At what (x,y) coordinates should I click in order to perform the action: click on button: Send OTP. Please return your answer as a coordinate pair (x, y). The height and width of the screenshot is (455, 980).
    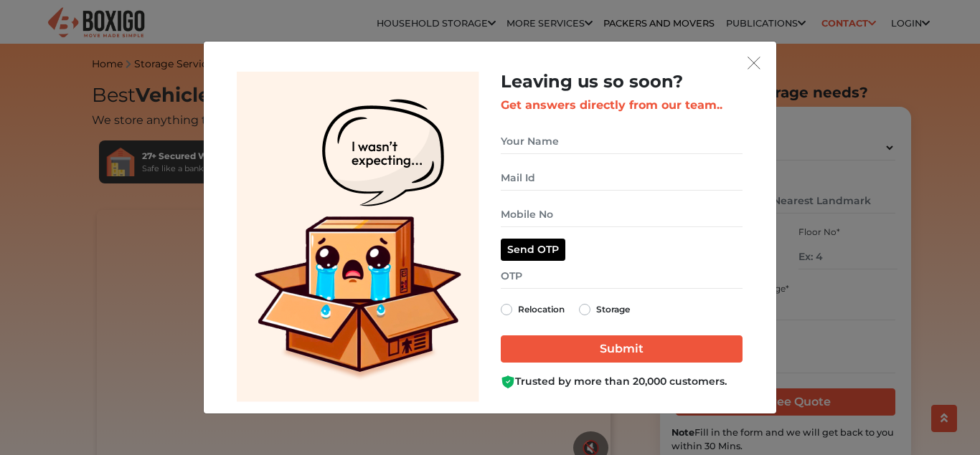
    Looking at the image, I should click on (533, 250).